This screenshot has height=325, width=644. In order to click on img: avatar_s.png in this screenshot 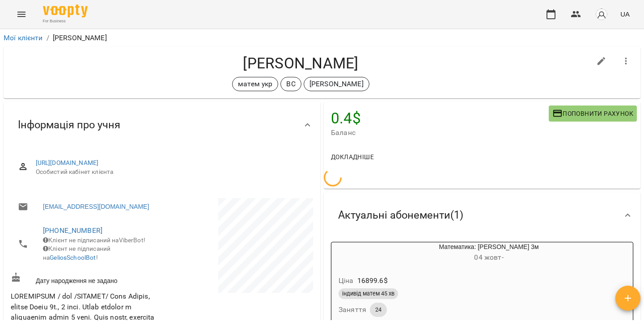, I will do `click(601, 15)`.